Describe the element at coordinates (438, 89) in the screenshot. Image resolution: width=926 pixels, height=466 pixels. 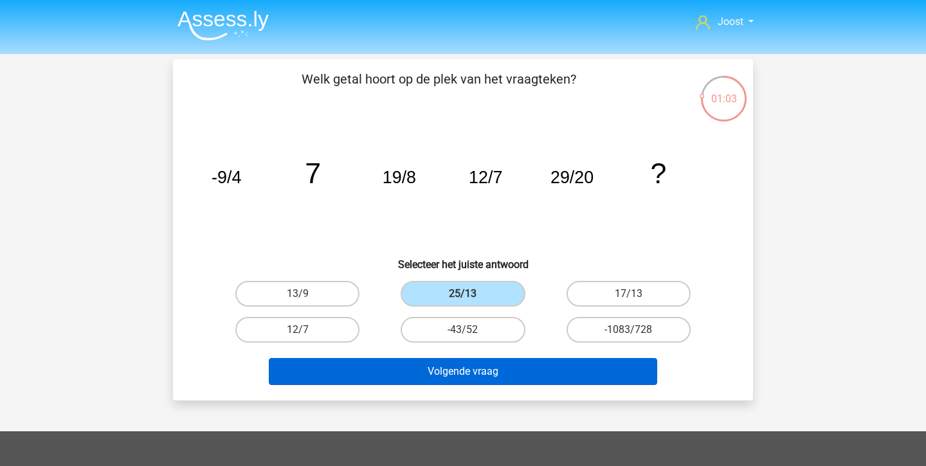
I see `p: Welk getal hoort op de plek van het vraagteken?` at that location.